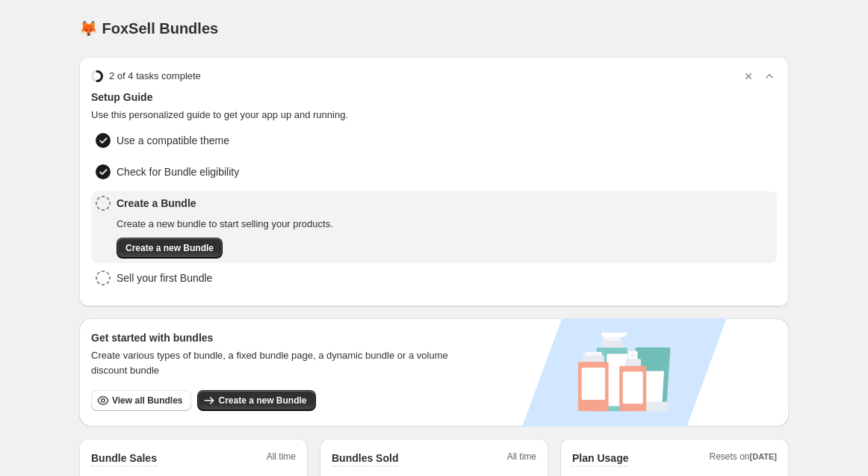 The width and height of the screenshot is (868, 476). I want to click on h2: Plan Usage, so click(600, 459).